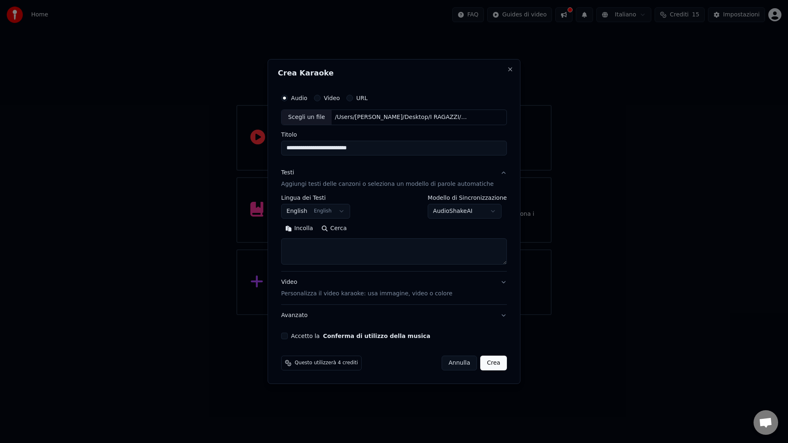  I want to click on label: URL, so click(362, 98).